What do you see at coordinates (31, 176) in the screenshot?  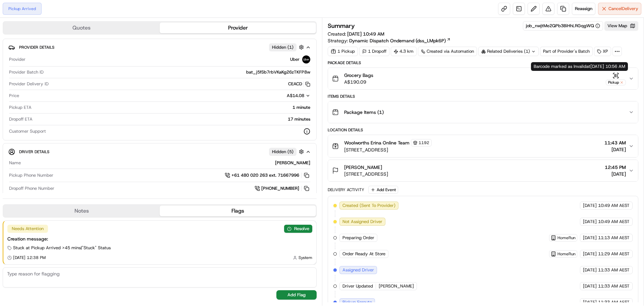 I see `span: Pickup Phone Number` at bounding box center [31, 176].